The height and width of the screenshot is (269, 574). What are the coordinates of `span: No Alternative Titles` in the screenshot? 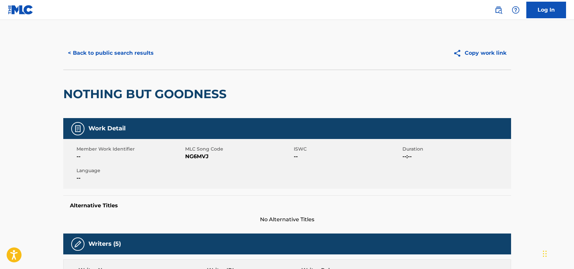 It's located at (287, 219).